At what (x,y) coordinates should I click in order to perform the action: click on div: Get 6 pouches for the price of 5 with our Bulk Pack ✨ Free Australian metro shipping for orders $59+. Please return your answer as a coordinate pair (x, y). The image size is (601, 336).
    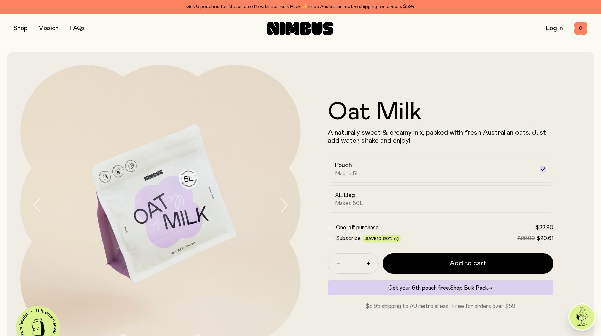
    Looking at the image, I should click on (300, 7).